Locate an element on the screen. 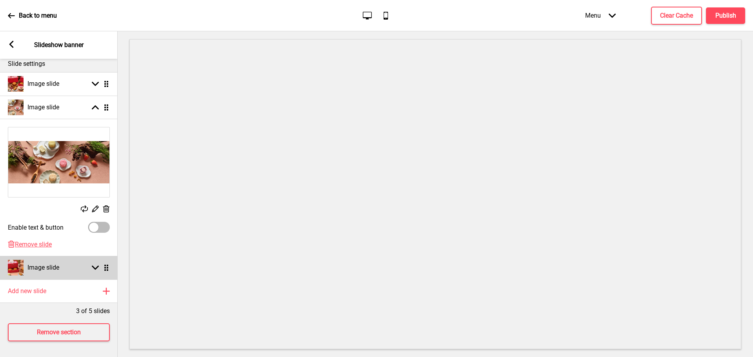 This screenshot has height=357, width=753. p: 3 of 5 slides is located at coordinates (93, 311).